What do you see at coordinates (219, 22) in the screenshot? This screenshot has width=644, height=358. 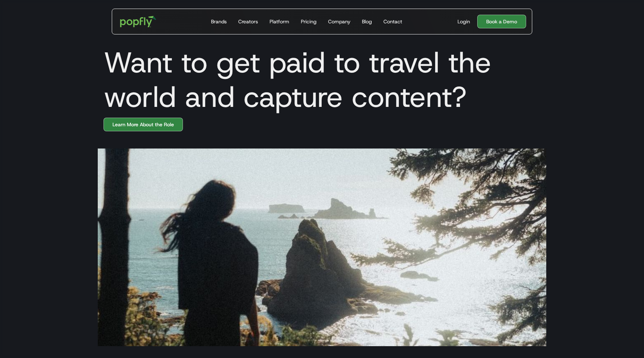 I see `div: Brands` at bounding box center [219, 22].